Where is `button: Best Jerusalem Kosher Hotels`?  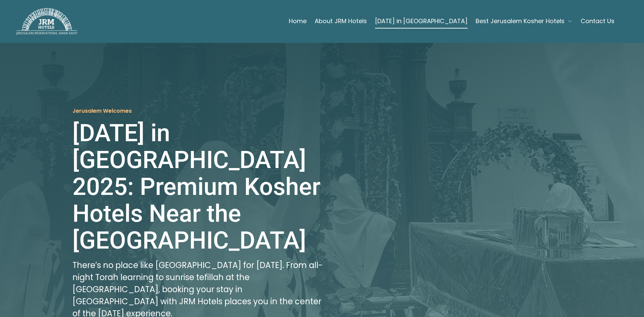 button: Best Jerusalem Kosher Hotels is located at coordinates (524, 21).